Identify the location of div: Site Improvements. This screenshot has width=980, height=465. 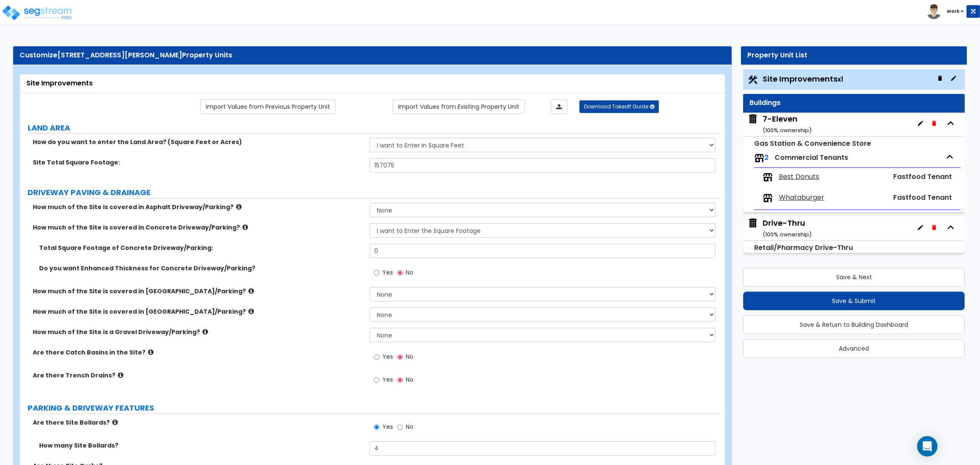
(372, 83).